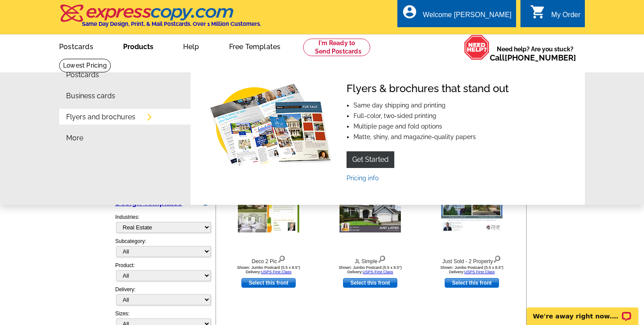 This screenshot has width=644, height=325. Describe the element at coordinates (56, 19) in the screenshot. I see `p: We're away right now. Please check back later!` at that location.